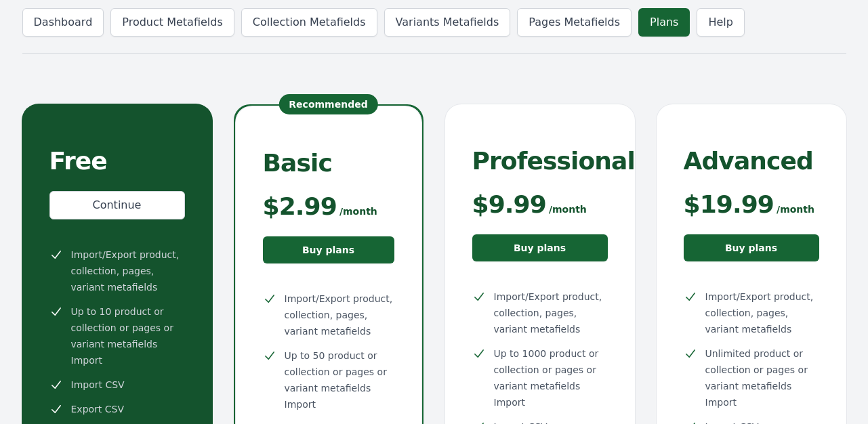 The height and width of the screenshot is (424, 868). What do you see at coordinates (117, 384) in the screenshot?
I see `li: Import CSV` at bounding box center [117, 384].